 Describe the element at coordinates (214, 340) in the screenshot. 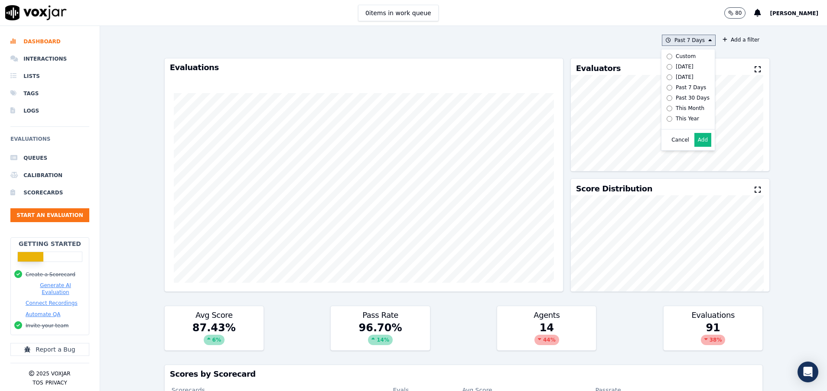

I see `div: 6 %` at that location.